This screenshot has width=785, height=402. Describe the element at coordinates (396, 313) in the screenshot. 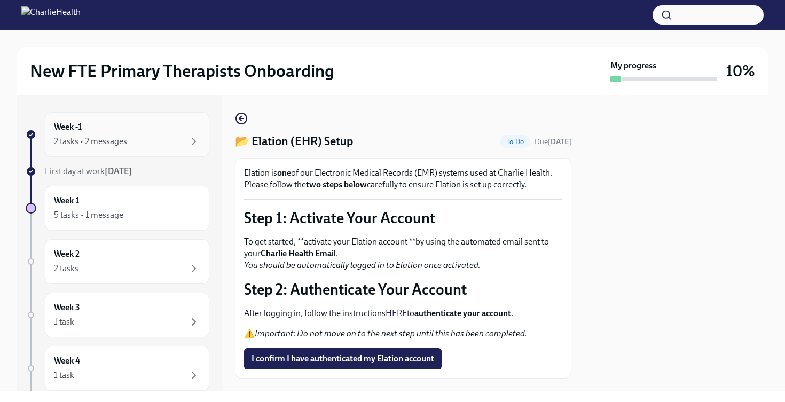

I see `a: HERE` at that location.